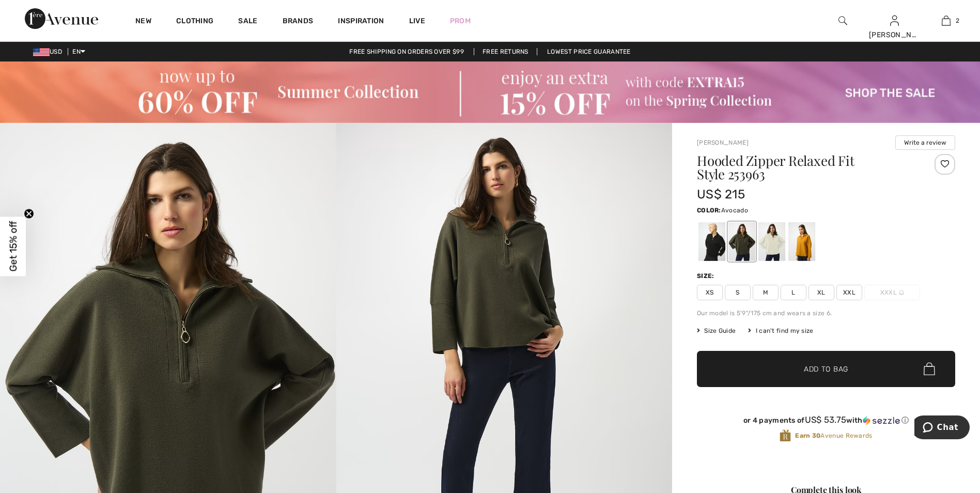  What do you see at coordinates (805, 167) in the screenshot?
I see `h1: Hooded Zipper Relaxed Fit Style 253963` at bounding box center [805, 167].